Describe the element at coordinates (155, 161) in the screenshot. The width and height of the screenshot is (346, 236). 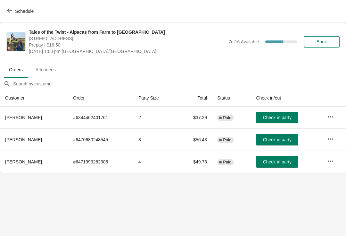
I see `td: 4` at that location.